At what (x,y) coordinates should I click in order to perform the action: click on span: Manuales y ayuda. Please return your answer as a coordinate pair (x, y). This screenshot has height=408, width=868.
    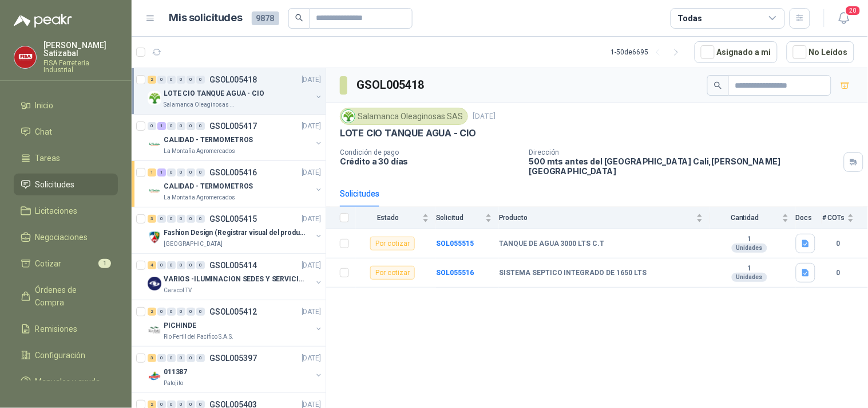
    Looking at the image, I should click on (68, 382).